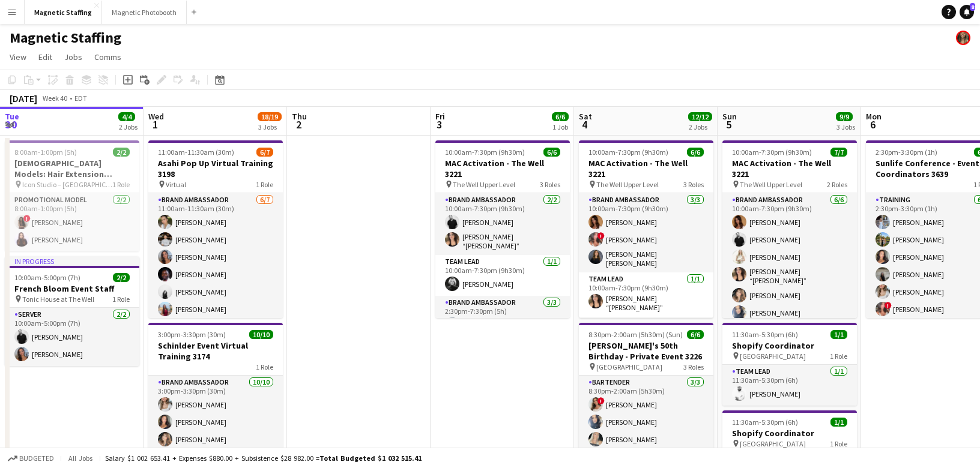 The image size is (980, 468). What do you see at coordinates (270, 116) in the screenshot?
I see `span: 18/19` at bounding box center [270, 116].